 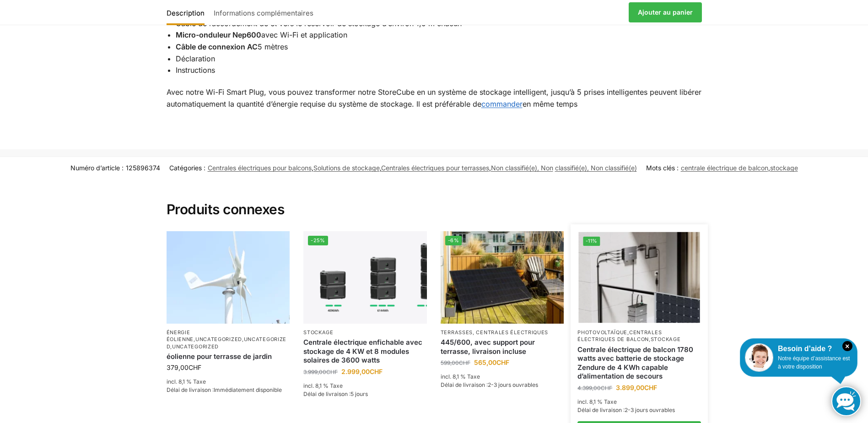 I want to click on img: Panneau solaire en noir élégant avec support, so click(x=503, y=277).